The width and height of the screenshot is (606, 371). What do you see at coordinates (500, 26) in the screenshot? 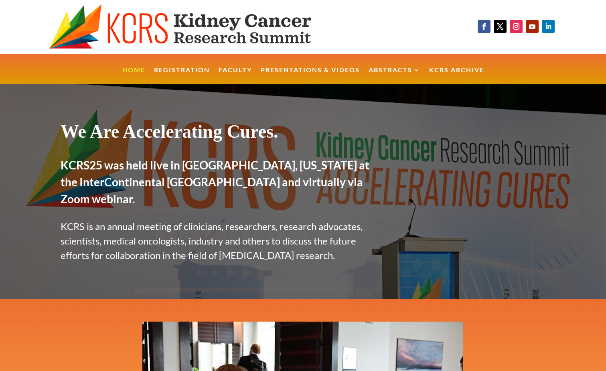
I see `a: Follow on X` at bounding box center [500, 26].